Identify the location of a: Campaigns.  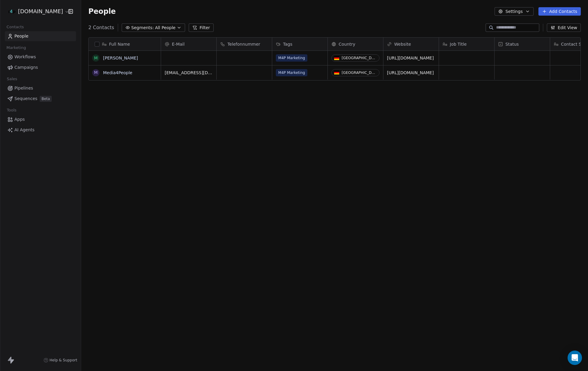
(41, 67).